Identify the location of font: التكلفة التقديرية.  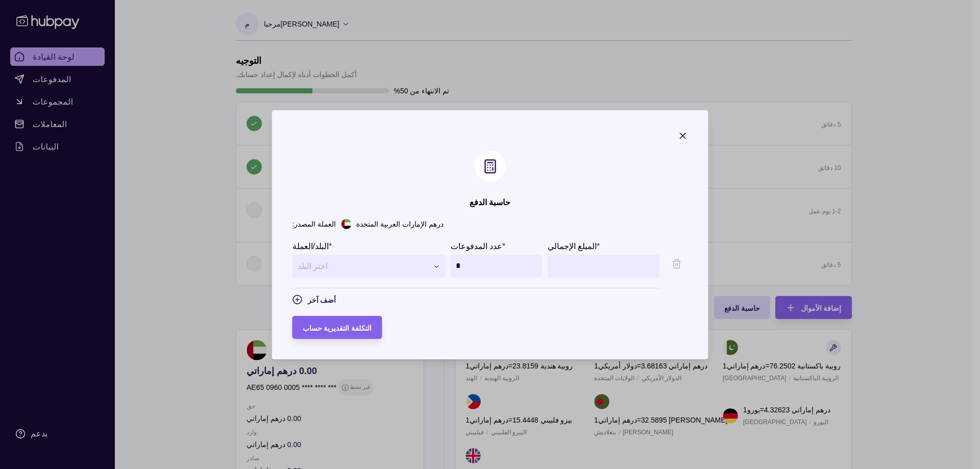
(347, 328).